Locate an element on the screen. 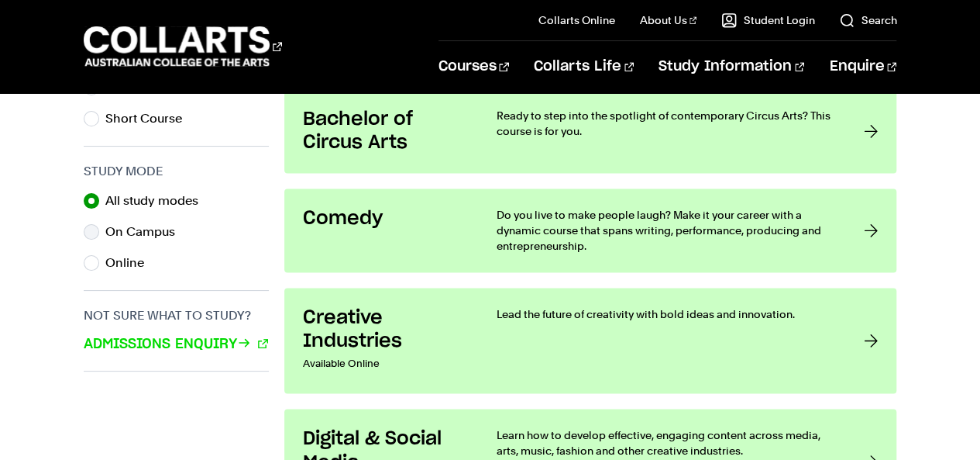 The image size is (980, 460). h3: Study Mode is located at coordinates (176, 171).